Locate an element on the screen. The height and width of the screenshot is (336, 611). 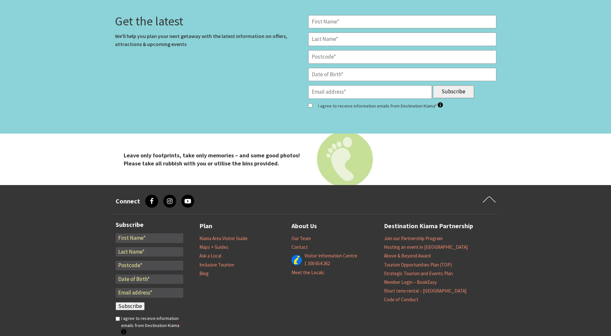
a: Ask a Local is located at coordinates (210, 256).